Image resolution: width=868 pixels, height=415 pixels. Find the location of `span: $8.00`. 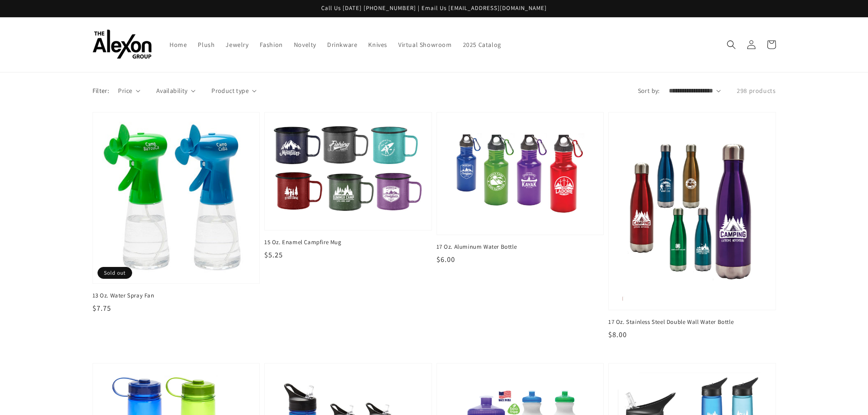

span: $8.00 is located at coordinates (617, 334).